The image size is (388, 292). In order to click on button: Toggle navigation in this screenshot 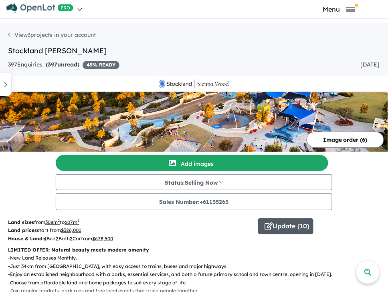, I will do `click(339, 9)`.